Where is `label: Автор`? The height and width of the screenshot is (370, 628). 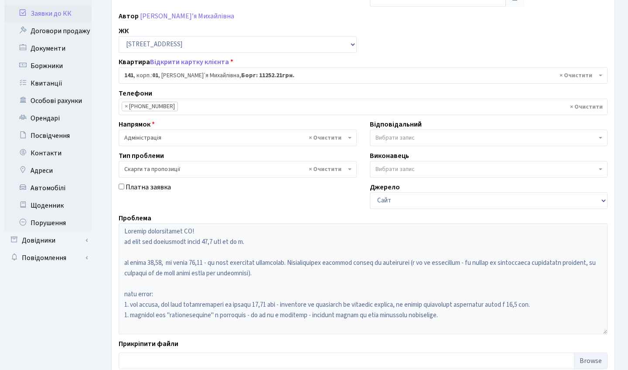
label: Автор is located at coordinates (129, 16).